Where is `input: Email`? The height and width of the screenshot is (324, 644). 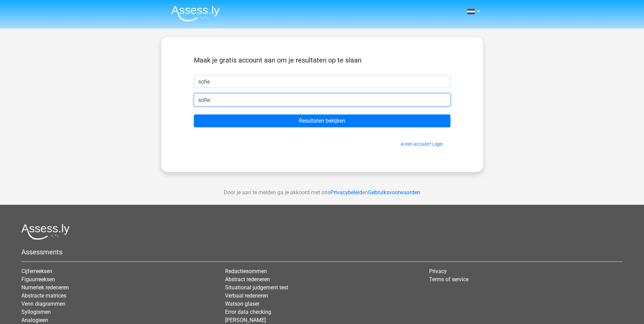 input: Email is located at coordinates (322, 100).